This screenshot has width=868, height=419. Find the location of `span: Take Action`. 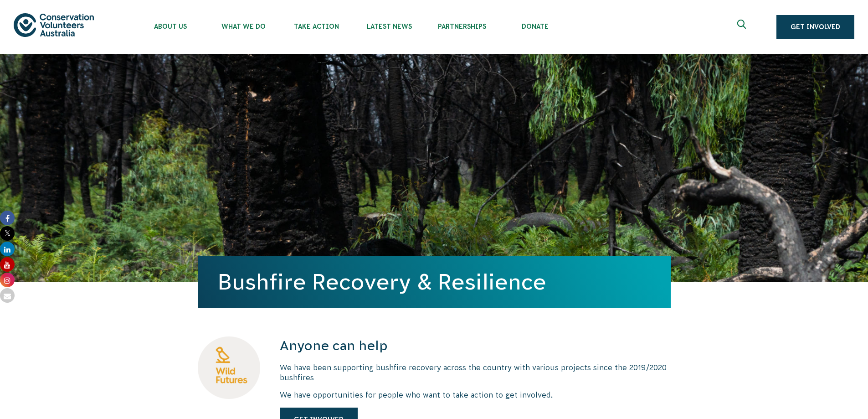

span: Take Action is located at coordinates (316, 26).